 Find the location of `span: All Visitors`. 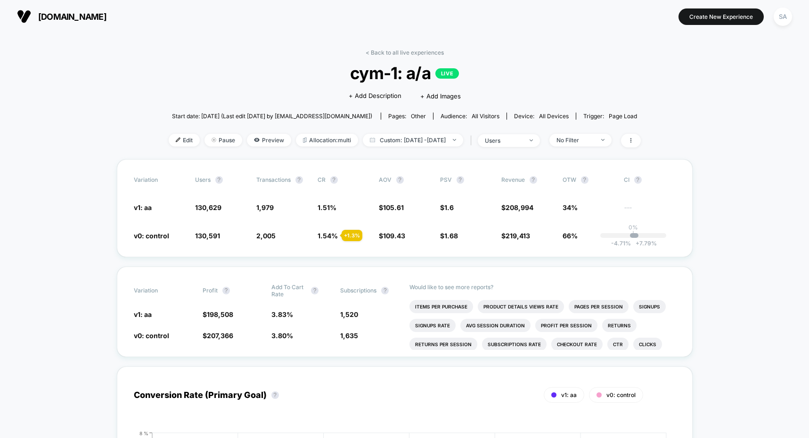

span: All Visitors is located at coordinates (485, 116).